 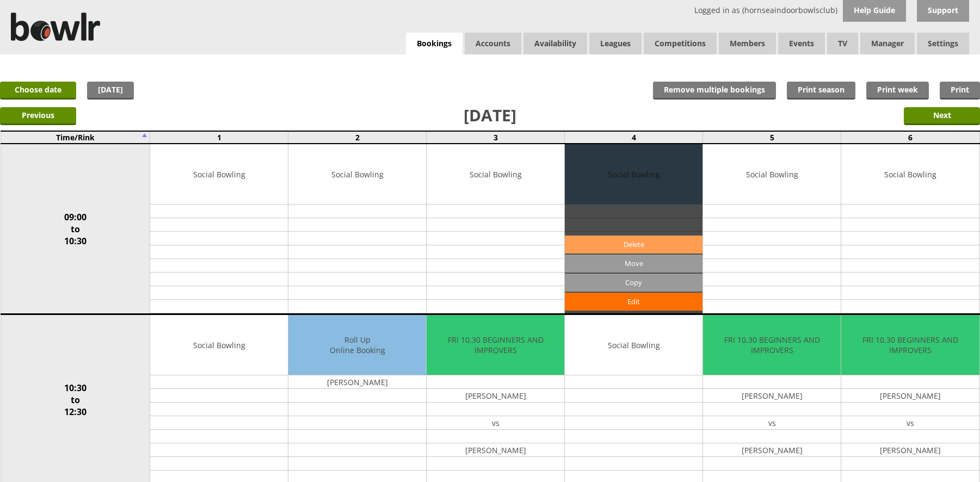 I want to click on a: Competitions, so click(x=680, y=44).